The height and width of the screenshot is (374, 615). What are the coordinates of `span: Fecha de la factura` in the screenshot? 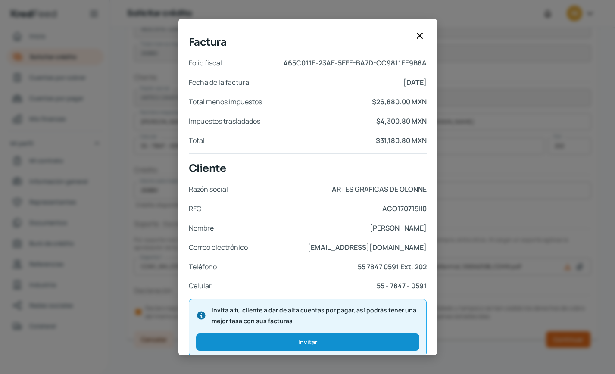 It's located at (219, 82).